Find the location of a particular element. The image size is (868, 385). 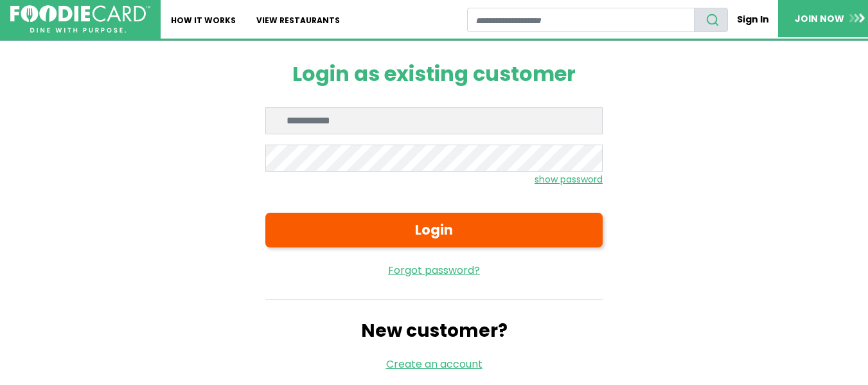

a: Forgot password? is located at coordinates (434, 271).